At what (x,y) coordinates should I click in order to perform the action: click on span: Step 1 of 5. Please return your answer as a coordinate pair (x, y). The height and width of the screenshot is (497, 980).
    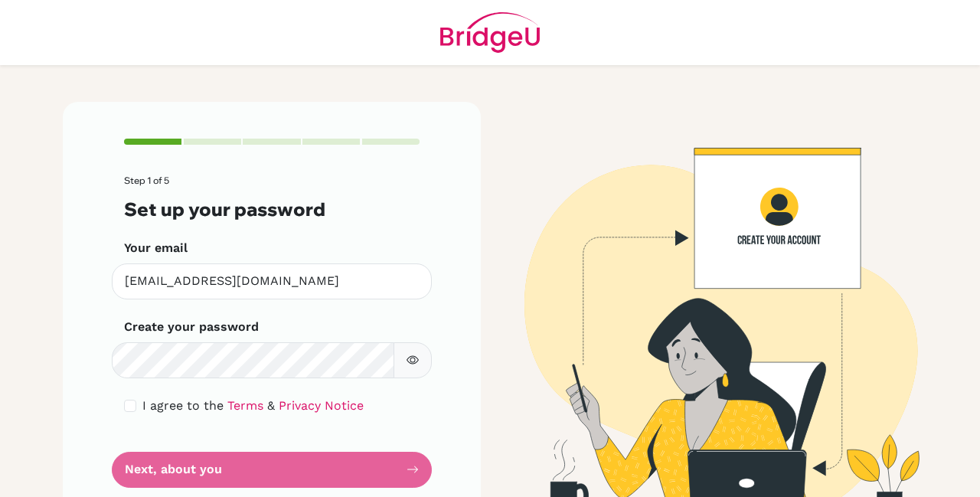
    Looking at the image, I should click on (146, 180).